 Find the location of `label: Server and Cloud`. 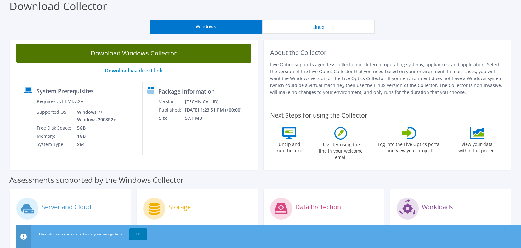

label: Server and Cloud is located at coordinates (66, 207).